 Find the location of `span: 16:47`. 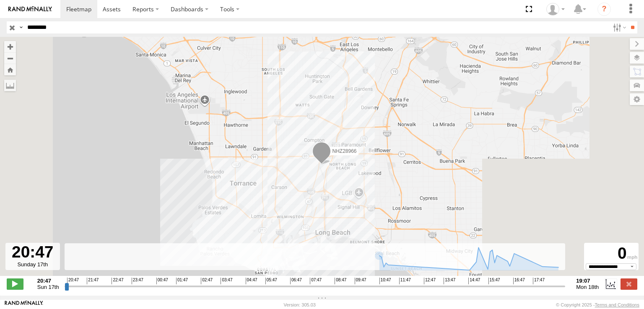

span: 16:47 is located at coordinates (519, 281).